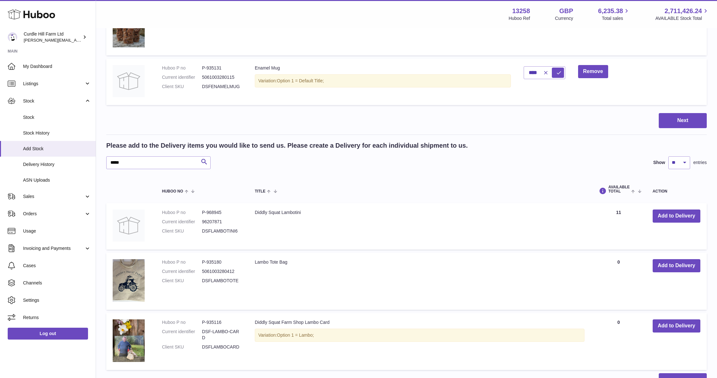  Describe the element at coordinates (564, 18) in the screenshot. I see `div: Currency` at that location.